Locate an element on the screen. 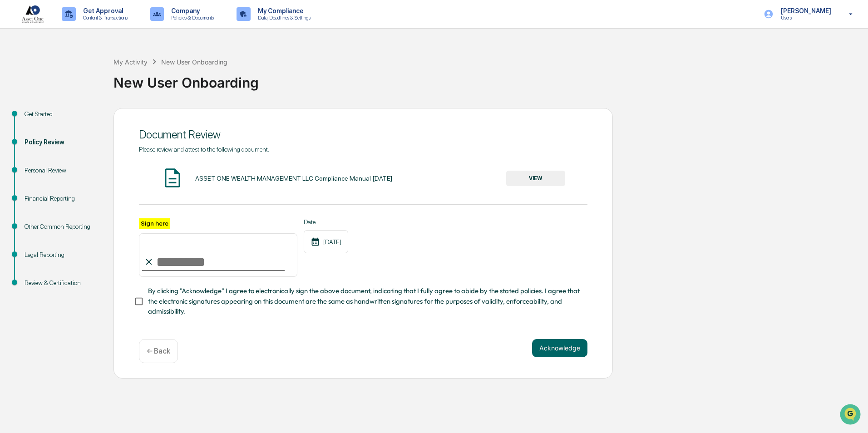 This screenshot has height=433, width=868. p: Users is located at coordinates (804, 18).